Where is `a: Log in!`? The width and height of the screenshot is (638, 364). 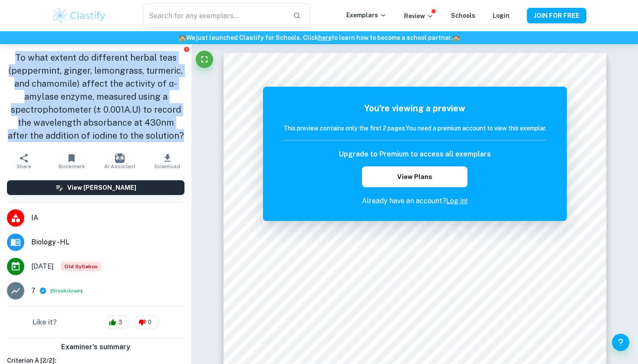
a: Log in! is located at coordinates (457, 201).